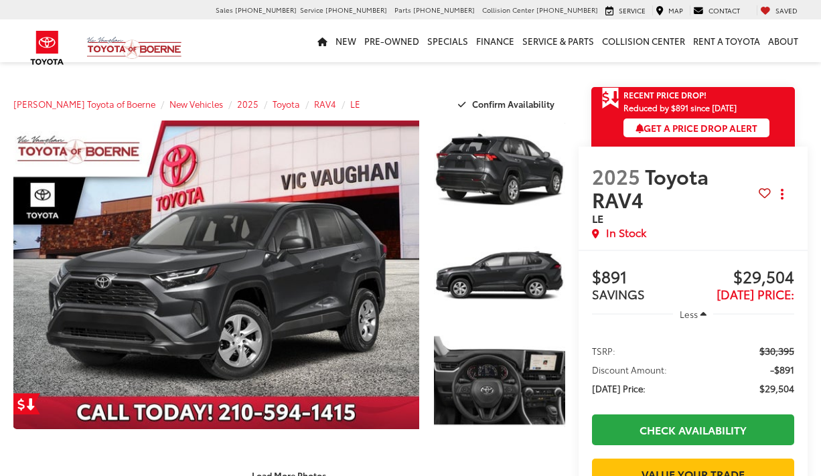 The image size is (821, 476). Describe the element at coordinates (727, 41) in the screenshot. I see `a: Rent a Toyota` at that location.